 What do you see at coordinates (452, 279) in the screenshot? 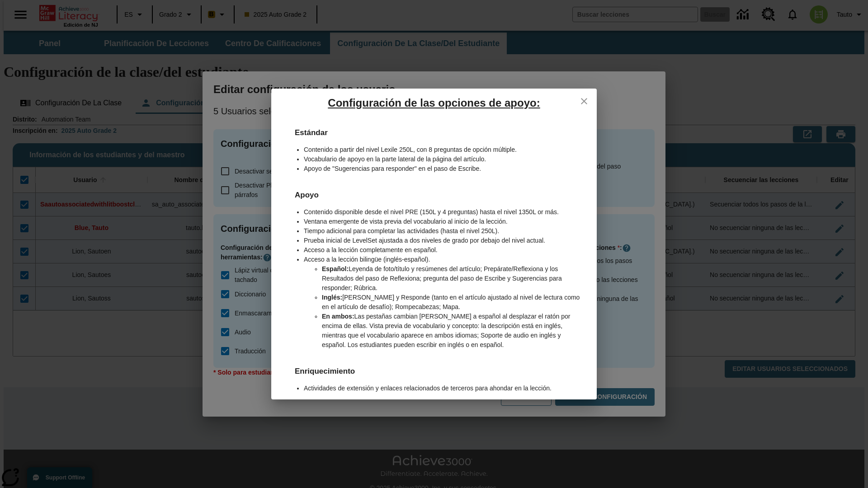
I see `li: Leyenda de foto/título y resúmenes del artículo; Prepárate/Reflexiona y los Resultados del paso d...` at bounding box center [452, 279].